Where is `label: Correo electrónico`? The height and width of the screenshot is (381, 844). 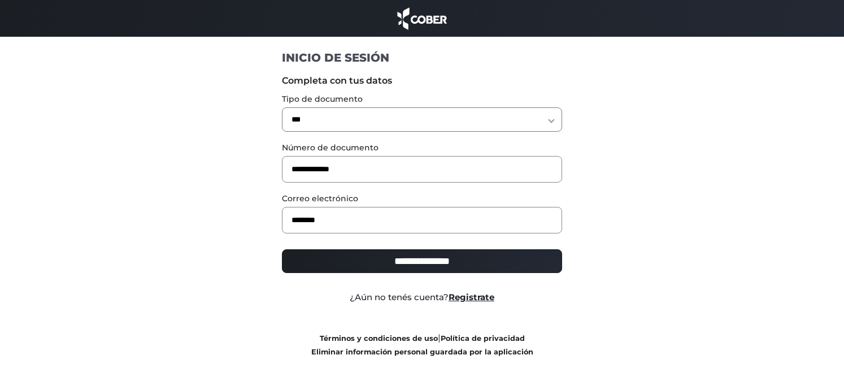 label: Correo electrónico is located at coordinates (422, 198).